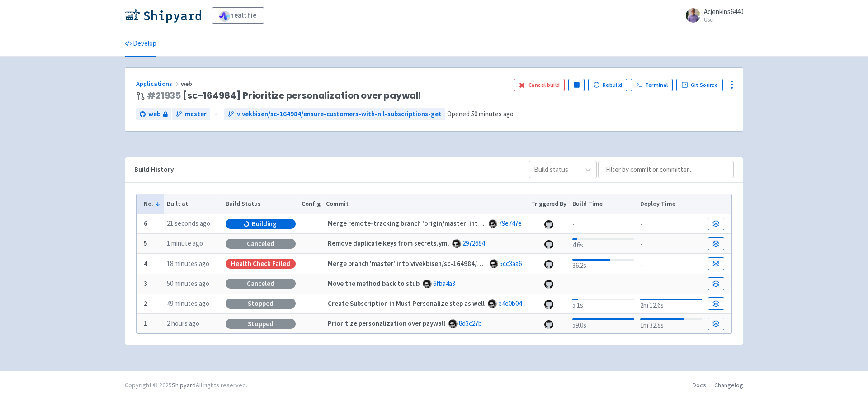 The width and height of the screenshot is (868, 399). What do you see at coordinates (186, 385) in the screenshot?
I see `div: Copyright © 2025 All rights reserved.` at bounding box center [186, 385].